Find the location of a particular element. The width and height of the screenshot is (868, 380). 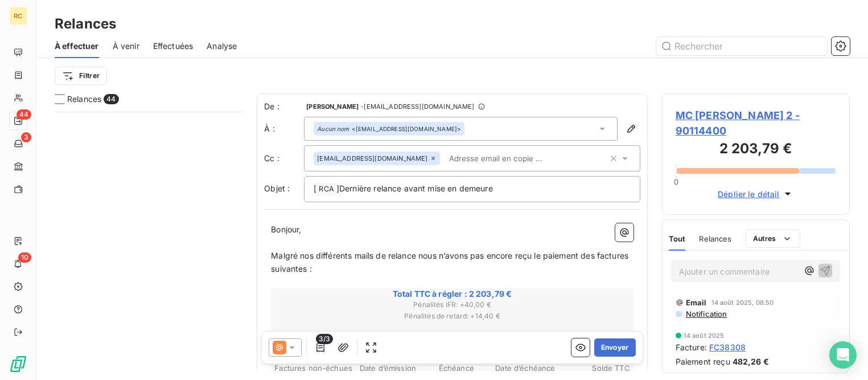

input: Rechercher is located at coordinates (742, 46).